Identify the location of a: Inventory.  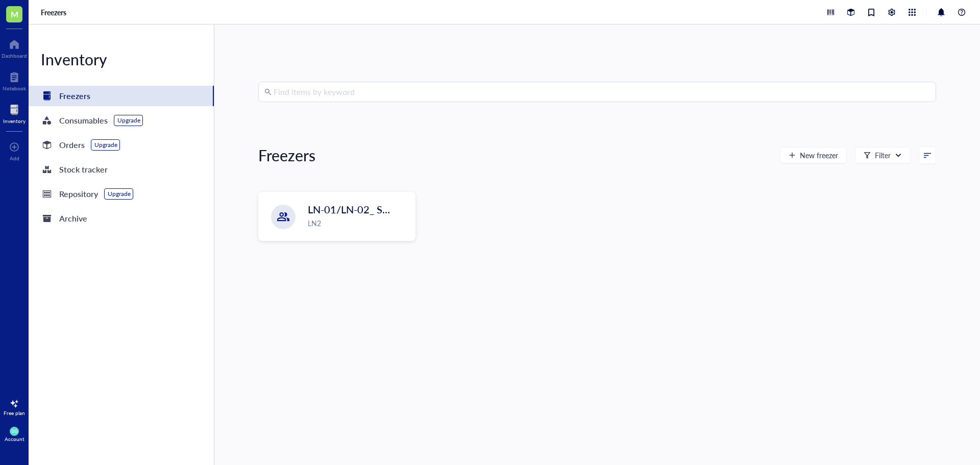
(14, 113).